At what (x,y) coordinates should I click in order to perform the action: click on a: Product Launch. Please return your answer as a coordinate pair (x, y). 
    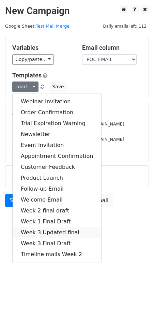
    Looking at the image, I should click on (57, 178).